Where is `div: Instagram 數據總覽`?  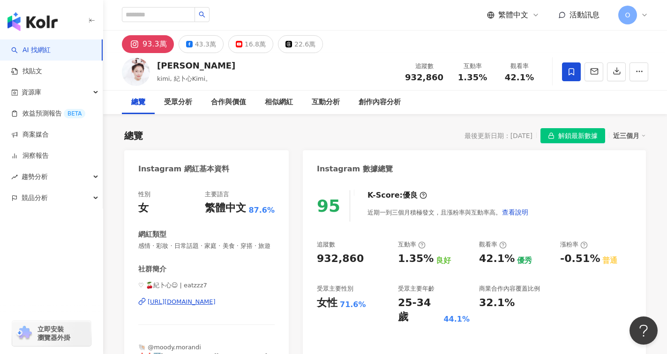 div: Instagram 數據總覽 is located at coordinates (355, 169).